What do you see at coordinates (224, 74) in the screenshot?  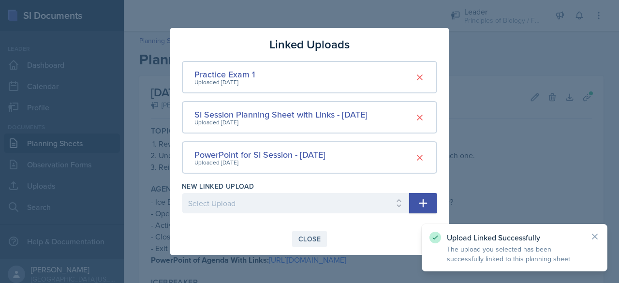 I see `div: Practice Exam 1` at bounding box center [224, 74].